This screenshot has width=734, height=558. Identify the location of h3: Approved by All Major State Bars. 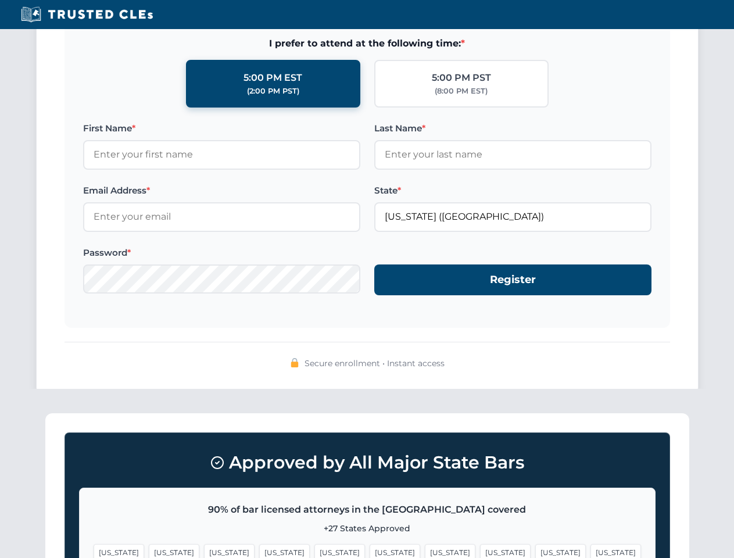
(367, 462).